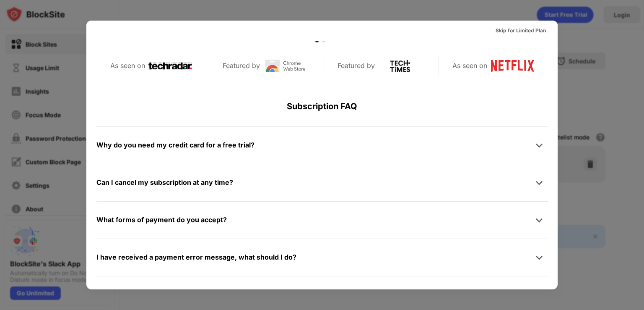 The image size is (644, 310). Describe the element at coordinates (512, 66) in the screenshot. I see `img: netflix-logo` at that location.